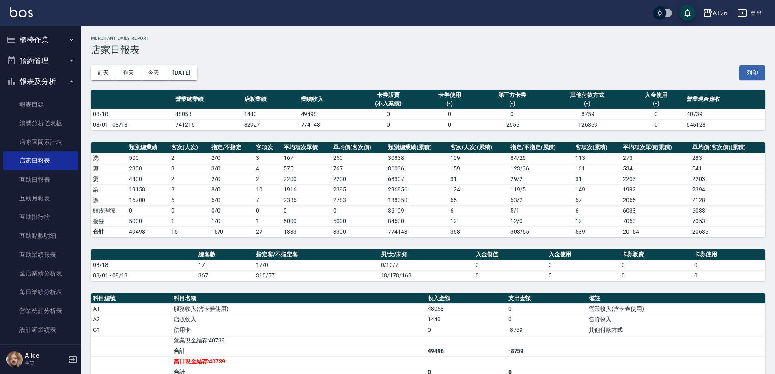 This screenshot has width=775, height=374. Describe the element at coordinates (41, 161) in the screenshot. I see `a: 店家日報表` at that location.